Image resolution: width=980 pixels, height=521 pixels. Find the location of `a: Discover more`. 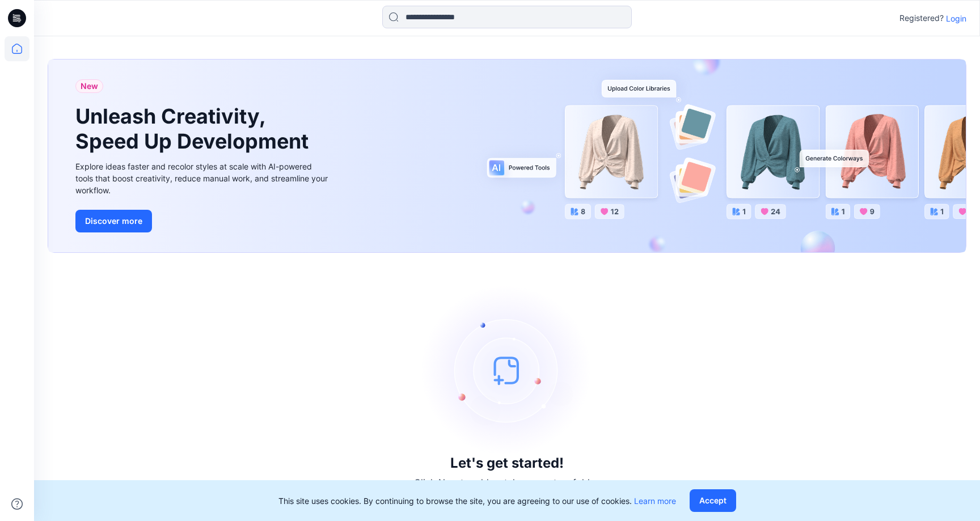

a: Discover more is located at coordinates (203, 221).